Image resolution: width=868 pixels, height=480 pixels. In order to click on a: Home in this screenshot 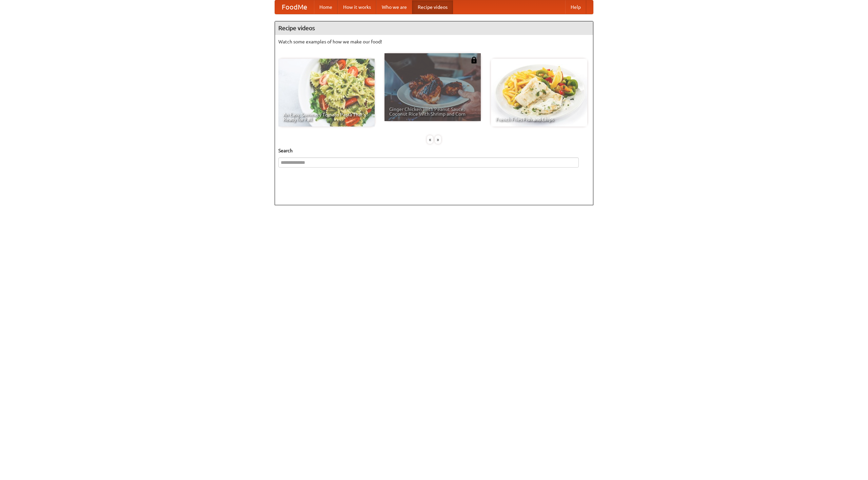, I will do `click(326, 7)`.